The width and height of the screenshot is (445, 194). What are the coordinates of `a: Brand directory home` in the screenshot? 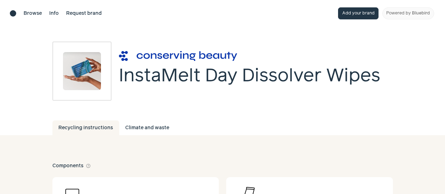 It's located at (13, 13).